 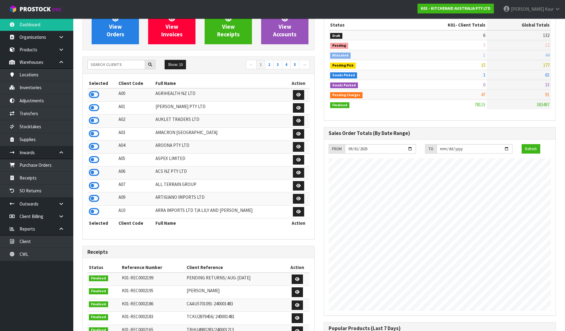 What do you see at coordinates (228, 27) in the screenshot?
I see `a: ViewReceipts` at bounding box center [228, 27].